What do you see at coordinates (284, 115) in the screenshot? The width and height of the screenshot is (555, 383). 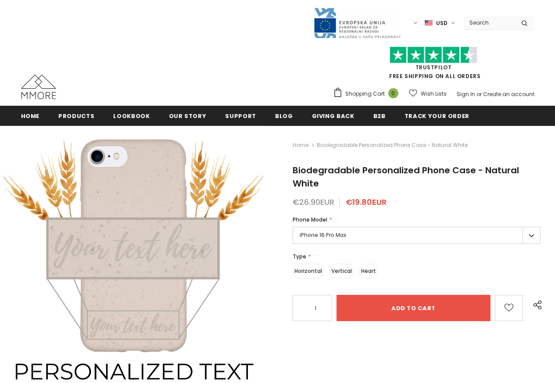 I see `a: Blog` at bounding box center [284, 115].